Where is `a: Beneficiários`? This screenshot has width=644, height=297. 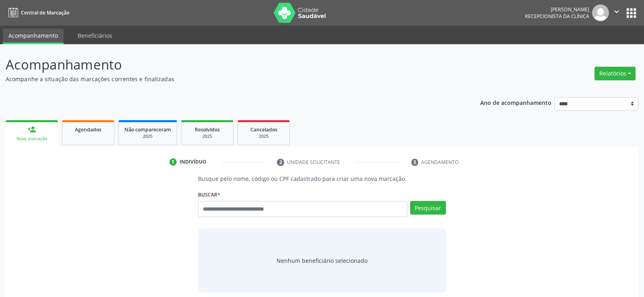 a: Beneficiários is located at coordinates (95, 35).